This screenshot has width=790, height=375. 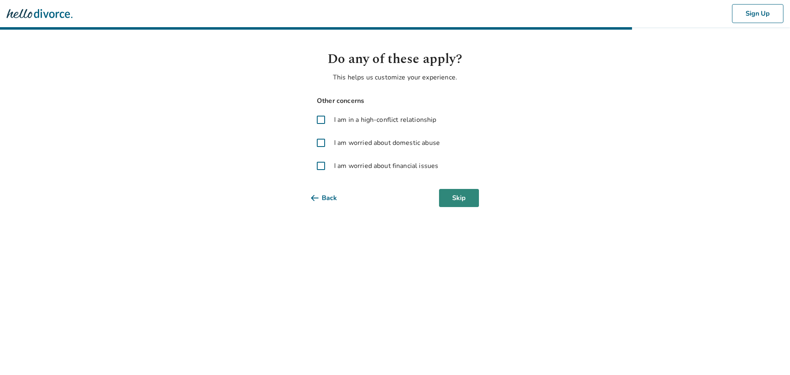 What do you see at coordinates (395, 101) in the screenshot?
I see `span: Other concerns` at bounding box center [395, 101].